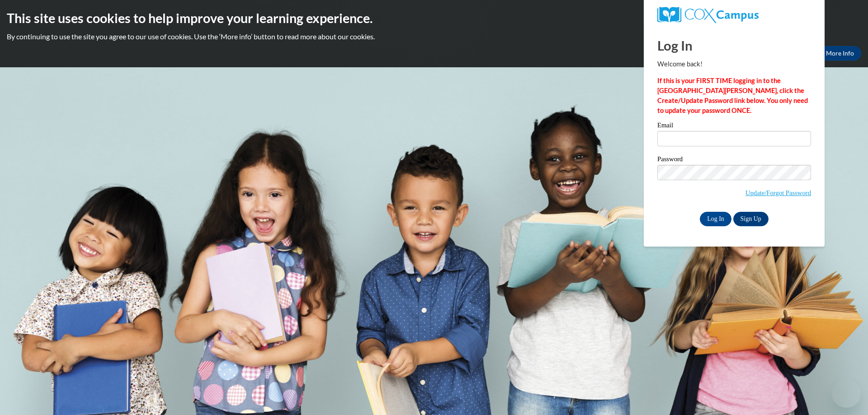 This screenshot has width=868, height=415. What do you see at coordinates (708, 15) in the screenshot?
I see `img: COX Campus` at bounding box center [708, 15].